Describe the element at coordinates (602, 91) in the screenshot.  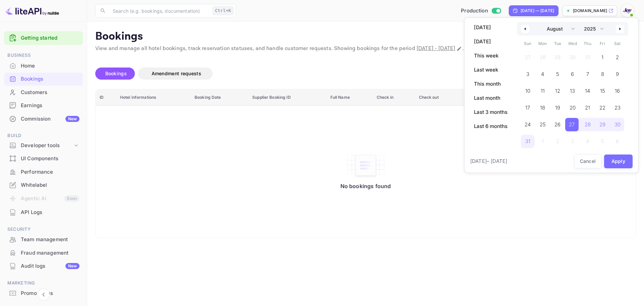
I see `span: 15` at that location.